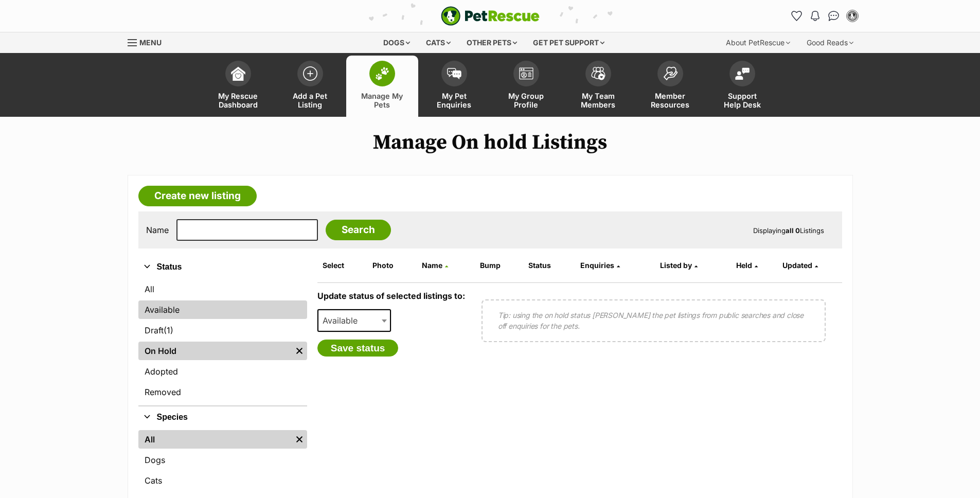 The image size is (980, 498). I want to click on label: Update status of selected listings to:, so click(391, 296).